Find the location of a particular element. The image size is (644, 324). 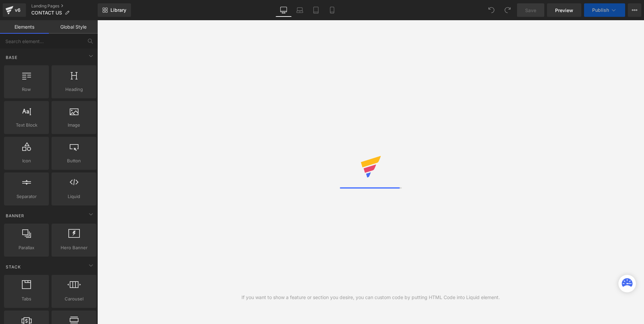

a: Desktop is located at coordinates (284, 10).